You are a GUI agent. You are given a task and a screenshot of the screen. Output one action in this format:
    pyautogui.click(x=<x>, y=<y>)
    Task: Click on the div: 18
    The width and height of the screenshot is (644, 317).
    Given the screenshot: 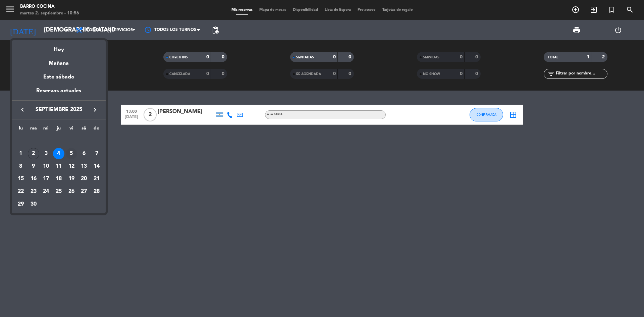 What is the action you would take?
    pyautogui.click(x=59, y=179)
    